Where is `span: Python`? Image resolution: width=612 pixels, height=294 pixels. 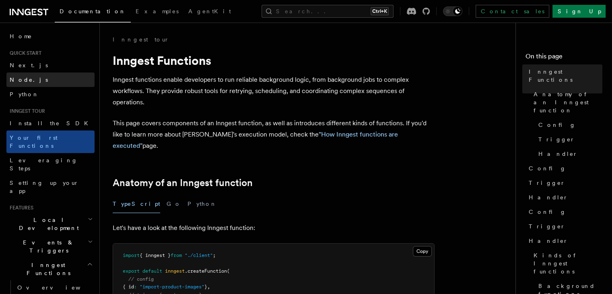 span: Python is located at coordinates (24, 94).